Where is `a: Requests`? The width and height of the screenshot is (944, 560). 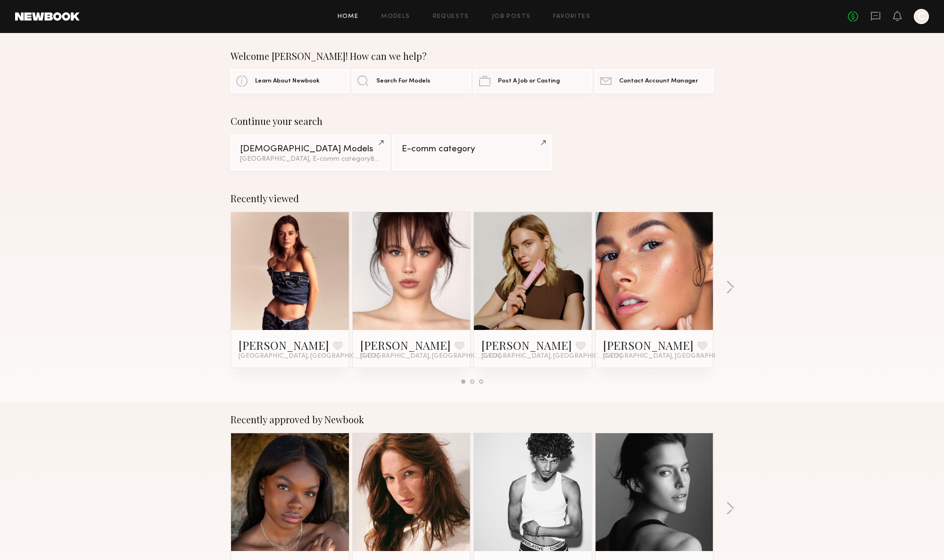 a: Requests is located at coordinates (451, 16).